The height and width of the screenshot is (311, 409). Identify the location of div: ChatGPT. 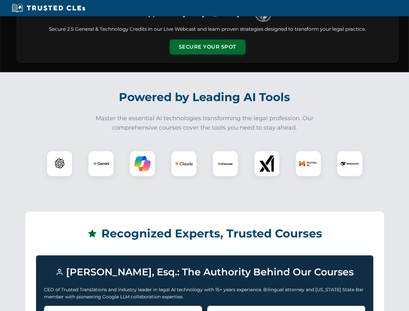
(60, 164).